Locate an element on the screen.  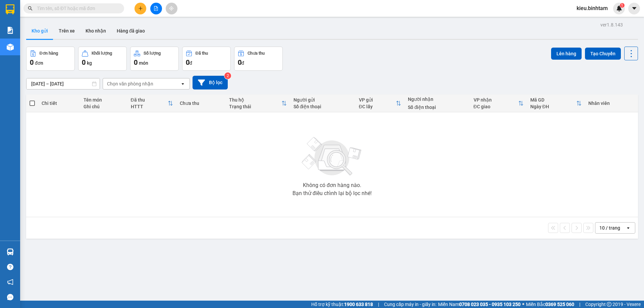
span: copyright is located at coordinates (609, 304).